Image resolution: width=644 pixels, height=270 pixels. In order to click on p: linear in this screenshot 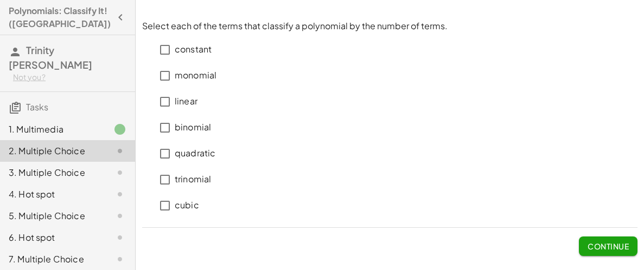, I will do `click(186, 101)`.